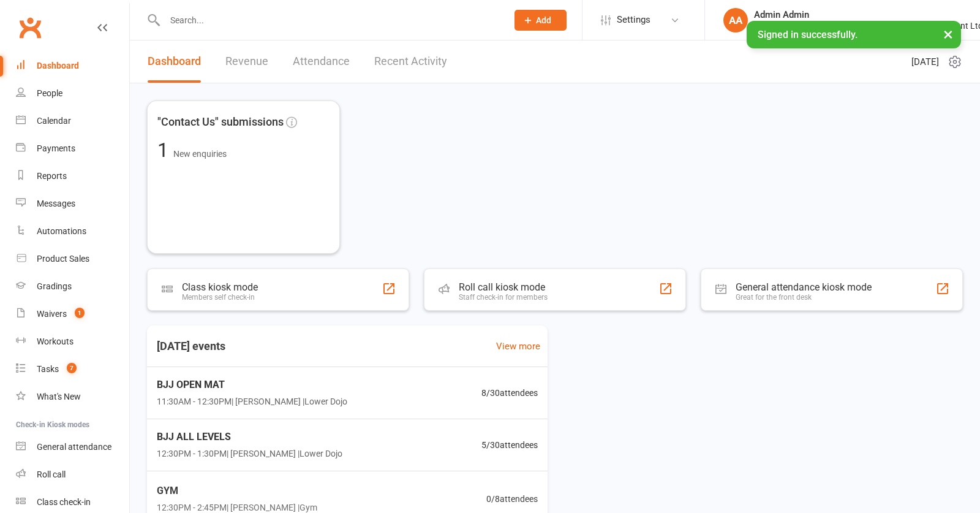 This screenshot has height=513, width=980. Describe the element at coordinates (59, 396) in the screenshot. I see `div: What's New` at that location.